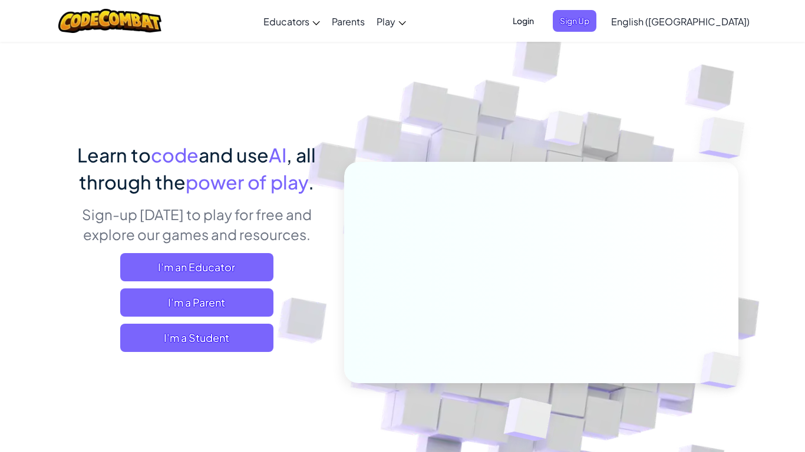 Image resolution: width=805 pixels, height=452 pixels. Describe the element at coordinates (174, 155) in the screenshot. I see `span: code` at that location.